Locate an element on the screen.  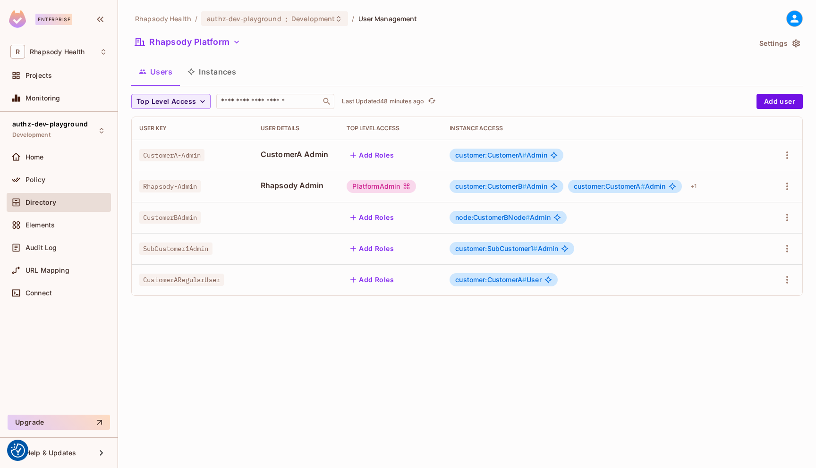
span: Projects is located at coordinates (39, 76).